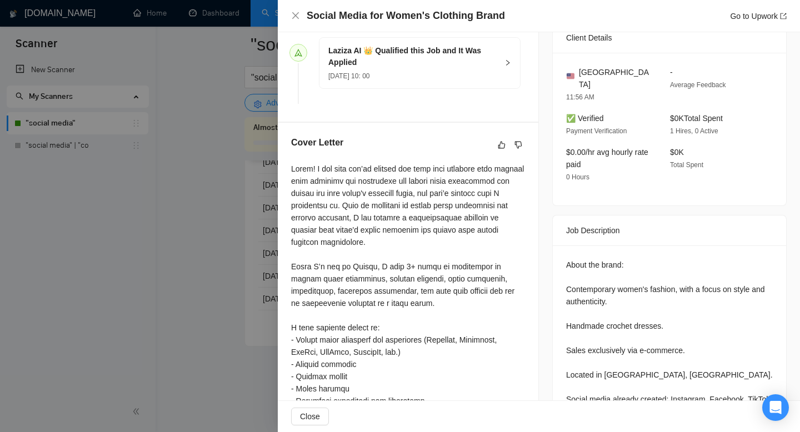  I want to click on div: Open Intercom Messenger, so click(775, 408).